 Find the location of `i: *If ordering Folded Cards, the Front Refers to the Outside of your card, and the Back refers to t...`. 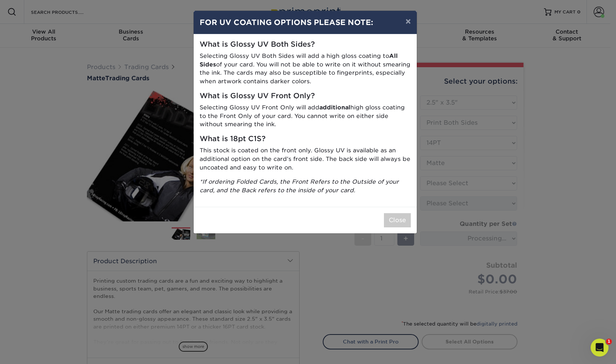

i: *If ordering Folded Cards, the Front Refers to the Outside of your card, and the Back refers to t... is located at coordinates (299, 186).